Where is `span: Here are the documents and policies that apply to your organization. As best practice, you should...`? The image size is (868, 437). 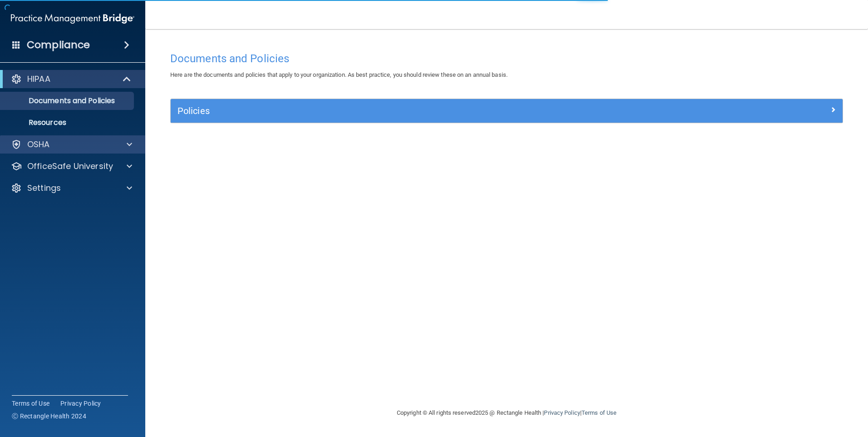 span: Here are the documents and policies that apply to your organization. As best practice, you should... is located at coordinates (339, 75).